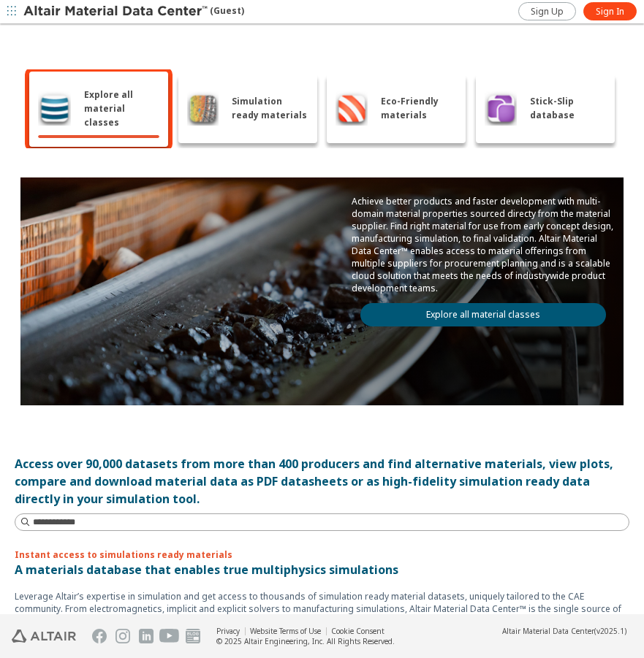  Describe the element at coordinates (609, 12) in the screenshot. I see `span: Sign In` at that location.